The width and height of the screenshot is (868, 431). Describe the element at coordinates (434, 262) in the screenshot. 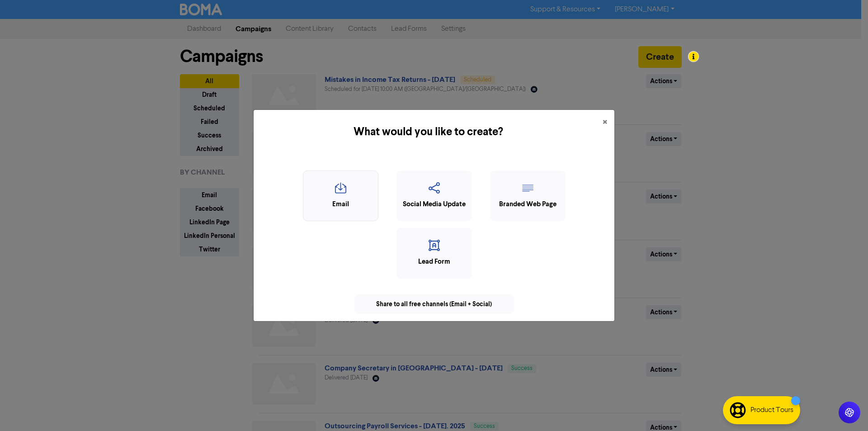

I see `div: Lead Form` at that location.